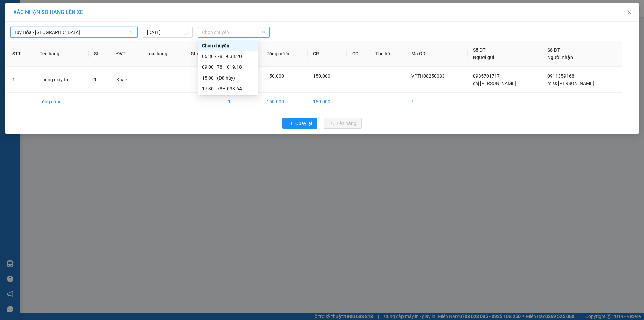  Describe the element at coordinates (629, 13) in the screenshot. I see `button: Close` at that location.